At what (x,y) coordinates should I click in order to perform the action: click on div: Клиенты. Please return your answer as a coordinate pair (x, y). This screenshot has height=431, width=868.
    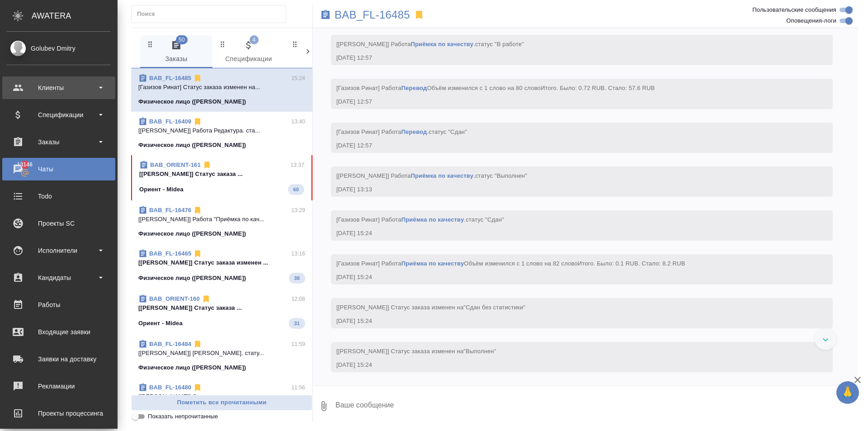
    Looking at the image, I should click on (59, 88).